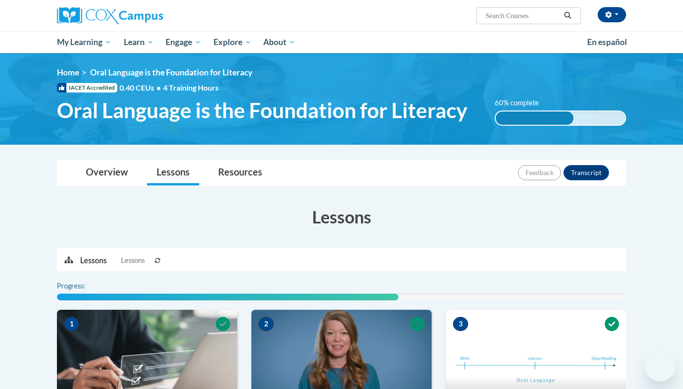 The height and width of the screenshot is (389, 683). Describe the element at coordinates (461, 324) in the screenshot. I see `span: 3` at that location.